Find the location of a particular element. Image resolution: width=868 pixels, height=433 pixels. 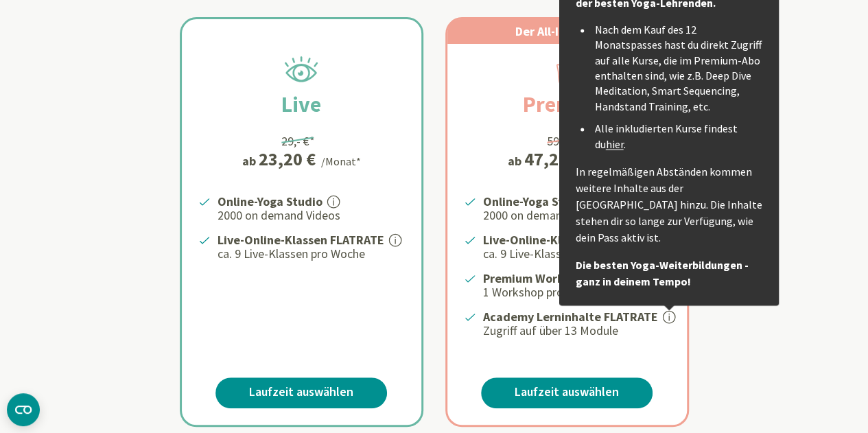

li: Alle inkludierten Kurse findest du . is located at coordinates (677, 136).